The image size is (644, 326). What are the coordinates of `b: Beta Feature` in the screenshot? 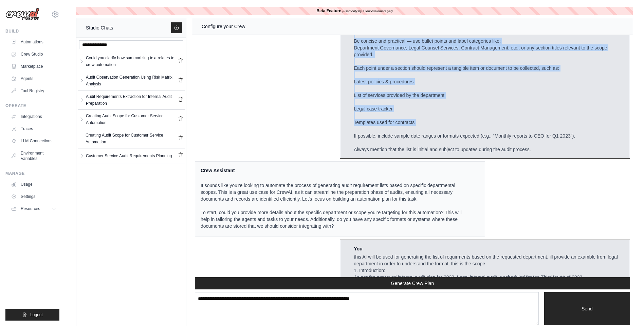 It's located at (328, 11).